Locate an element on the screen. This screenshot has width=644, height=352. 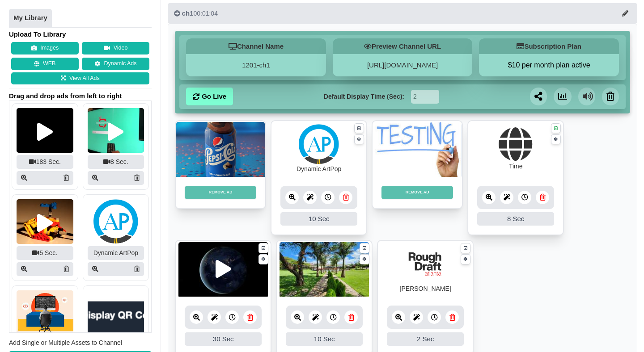
label: Default Display Time (Sec): is located at coordinates (364, 97).